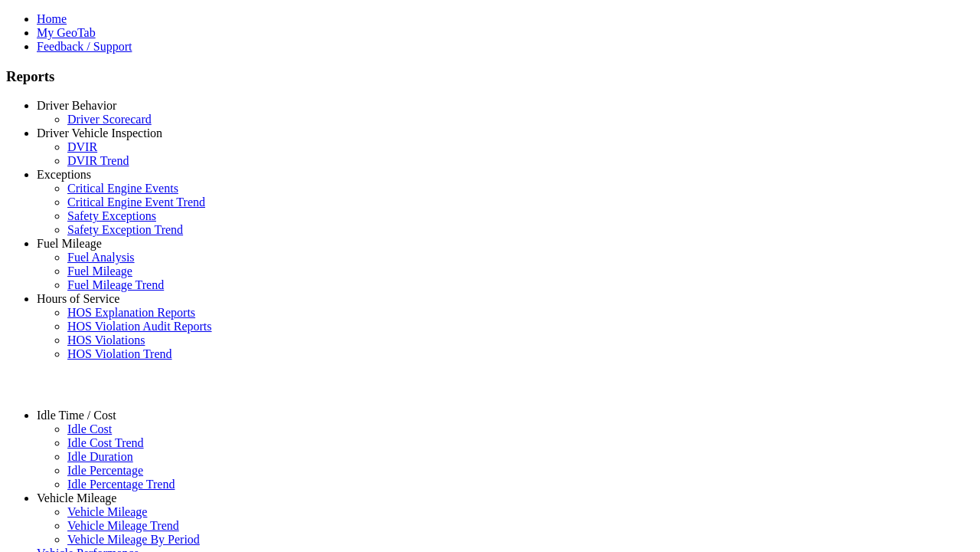 This screenshot has width=980, height=552. Describe the element at coordinates (105, 469) in the screenshot. I see `a: Idle Percentage` at that location.